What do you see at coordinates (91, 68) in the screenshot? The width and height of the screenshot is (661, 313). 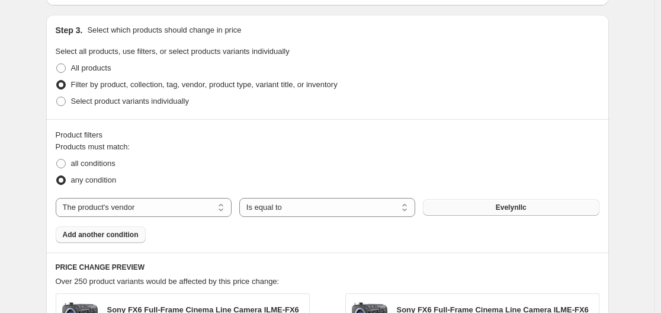 I see `span: All products` at bounding box center [91, 68].